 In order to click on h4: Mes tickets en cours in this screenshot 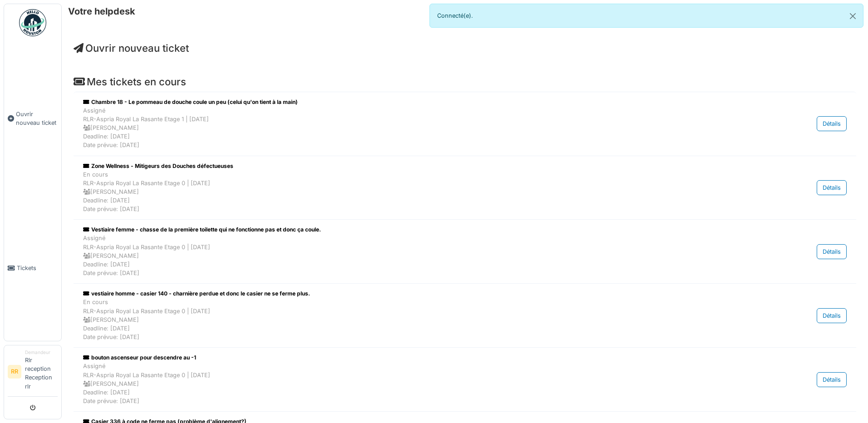, I will do `click(465, 82)`.